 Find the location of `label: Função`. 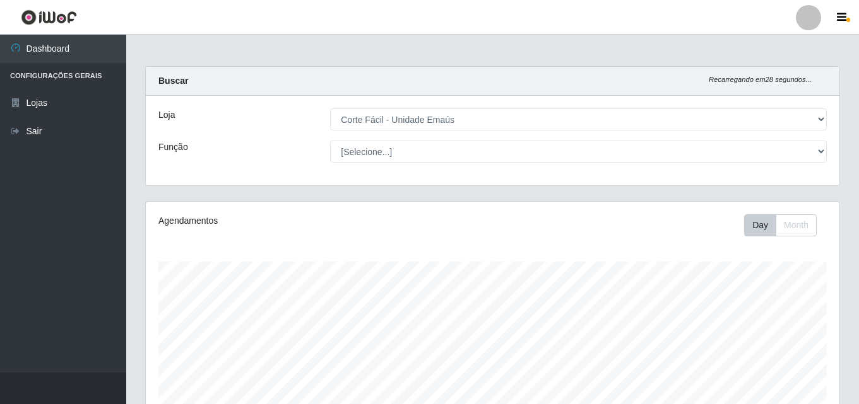

label: Função is located at coordinates (173, 147).